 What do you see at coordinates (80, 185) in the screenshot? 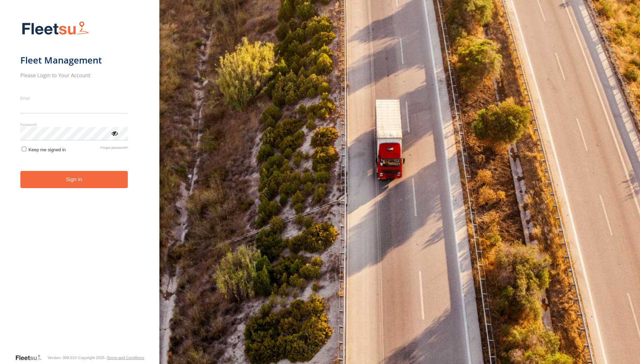
I see `form: main` at bounding box center [80, 185].